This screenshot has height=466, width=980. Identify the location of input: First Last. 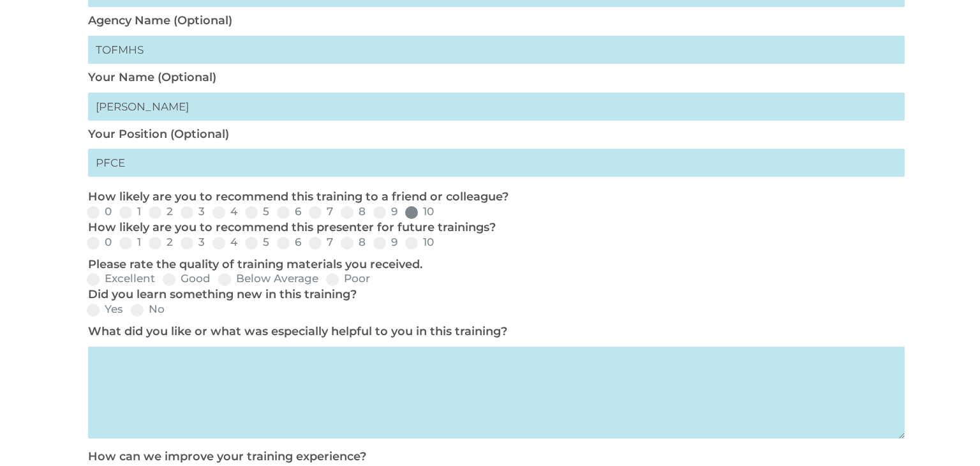
(497, 107).